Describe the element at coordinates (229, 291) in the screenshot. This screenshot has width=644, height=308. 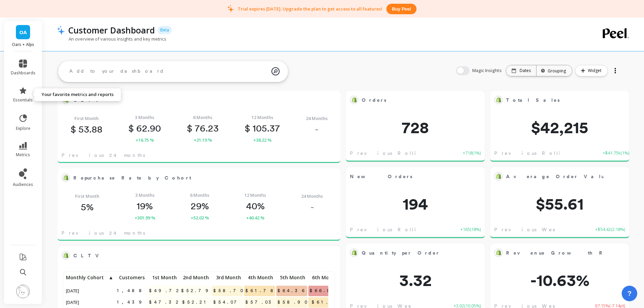
I see `span: $58.70` at that location.